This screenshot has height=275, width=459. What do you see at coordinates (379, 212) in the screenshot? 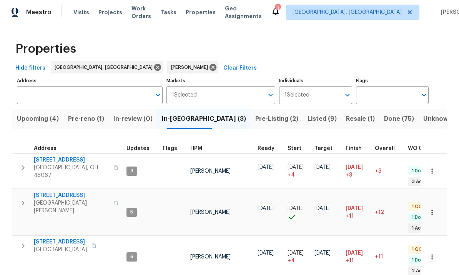
I see `span: +12` at bounding box center [379, 212].